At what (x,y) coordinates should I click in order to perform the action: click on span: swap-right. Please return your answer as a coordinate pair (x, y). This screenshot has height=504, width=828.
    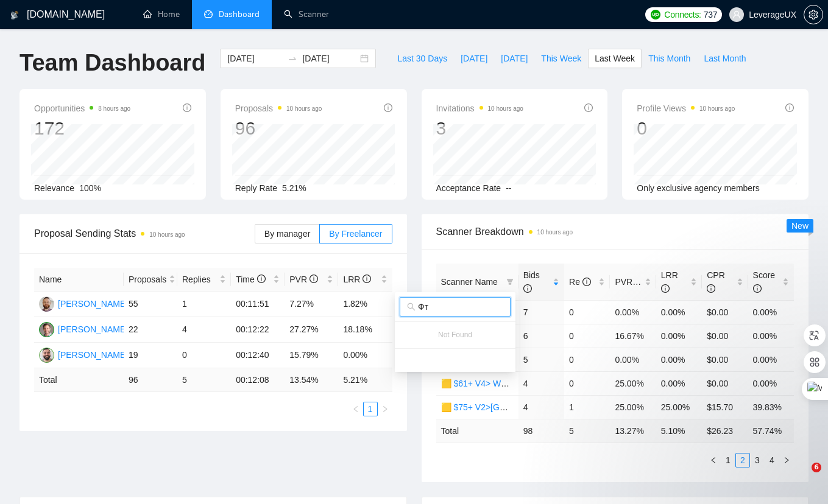
    Looking at the image, I should click on (293, 58).